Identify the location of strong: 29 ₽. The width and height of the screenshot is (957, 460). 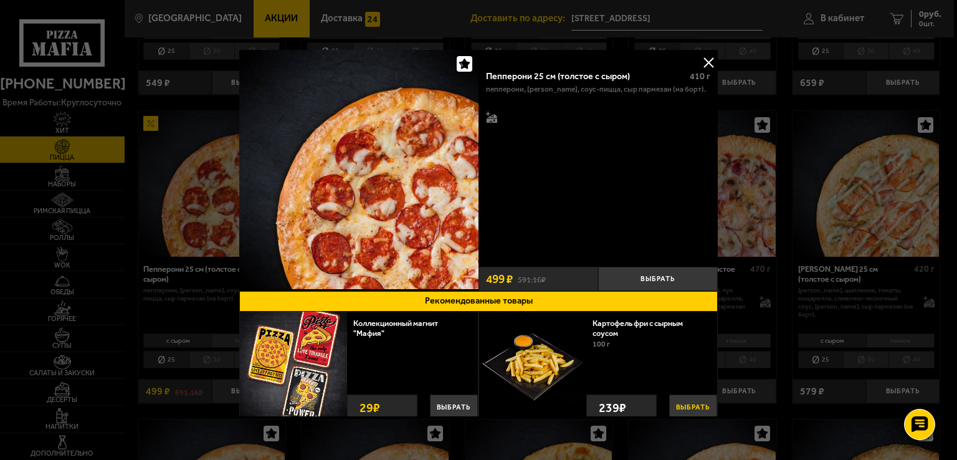
(370, 408).